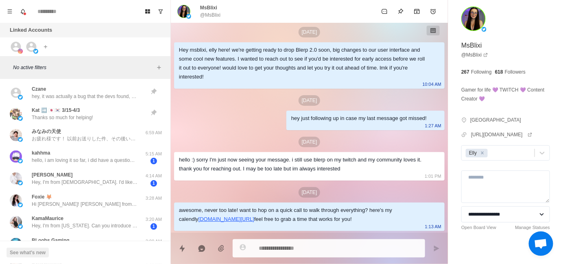 The width and height of the screenshot is (563, 264). What do you see at coordinates (154, 176) in the screenshot?
I see `p: 4:14 AM` at bounding box center [154, 176].